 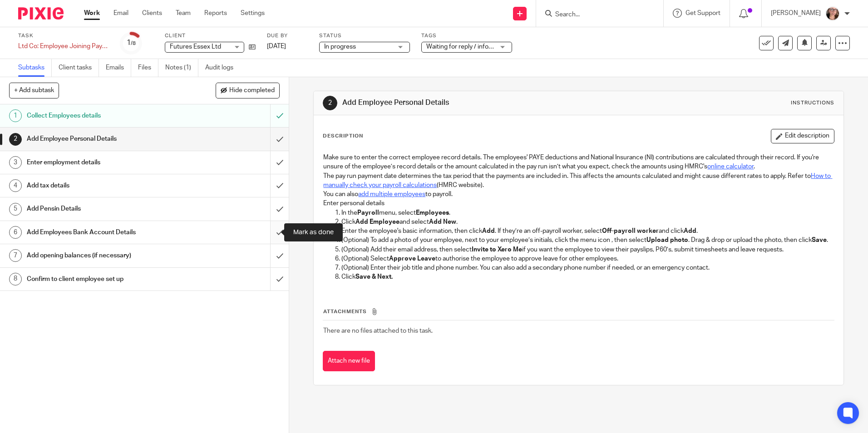 I want to click on span: There are no files attached to this task., so click(x=378, y=331).